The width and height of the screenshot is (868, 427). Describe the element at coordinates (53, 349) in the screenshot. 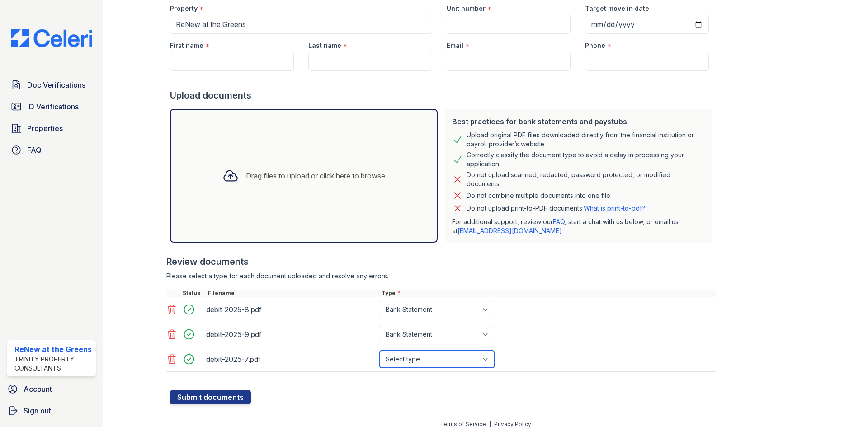

I see `div: ReNew at the Greens` at that location.